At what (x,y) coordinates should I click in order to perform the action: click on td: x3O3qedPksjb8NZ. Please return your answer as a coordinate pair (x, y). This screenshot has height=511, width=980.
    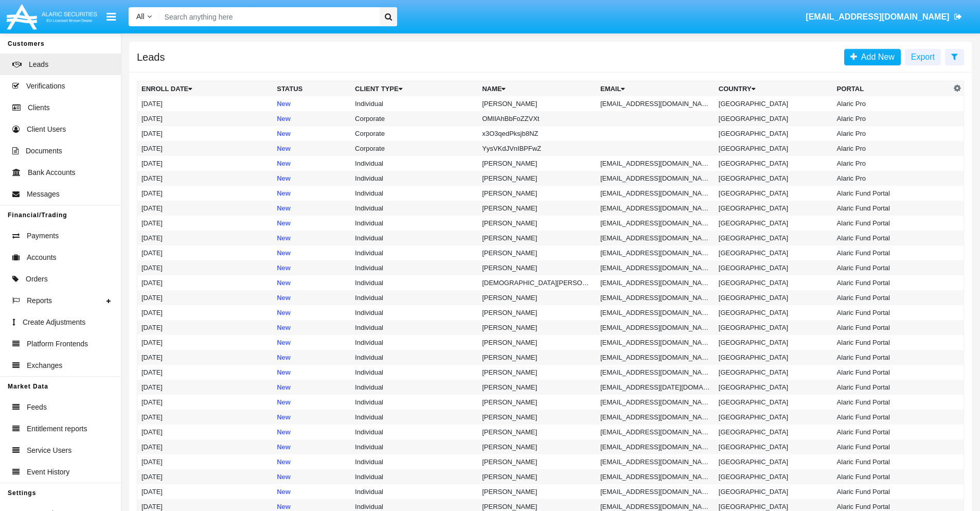
    Looking at the image, I should click on (537, 134).